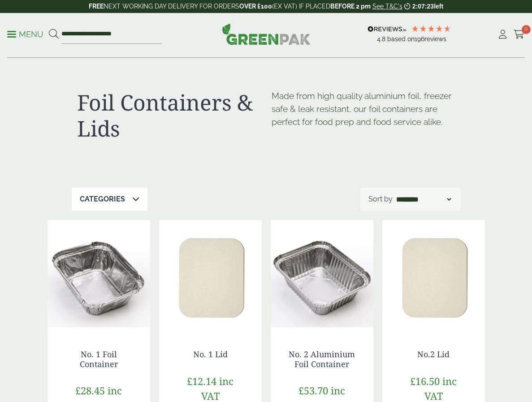  What do you see at coordinates (364, 109) in the screenshot?
I see `p: Made from high quality aluminium foil, freezer safe & leak resistant, our foil containers are per...` at bounding box center [364, 109].